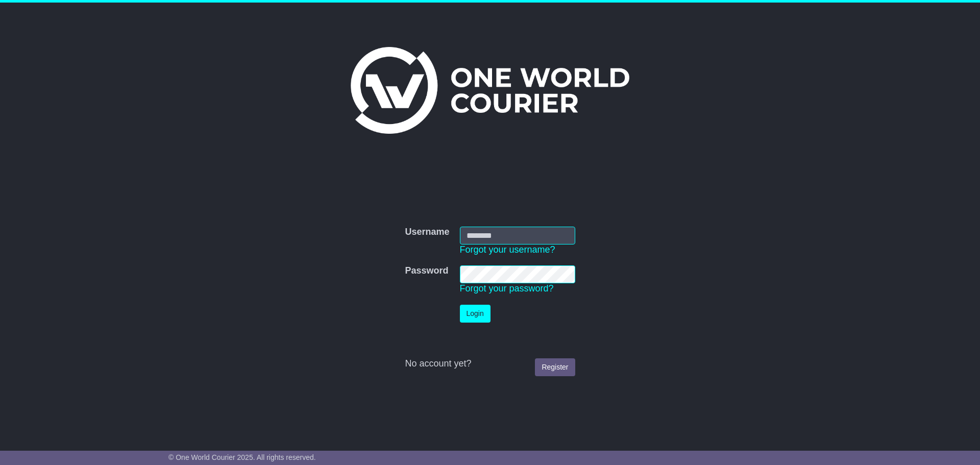 The height and width of the screenshot is (465, 980). What do you see at coordinates (507, 288) in the screenshot?
I see `a: Forgot your password?` at bounding box center [507, 288].